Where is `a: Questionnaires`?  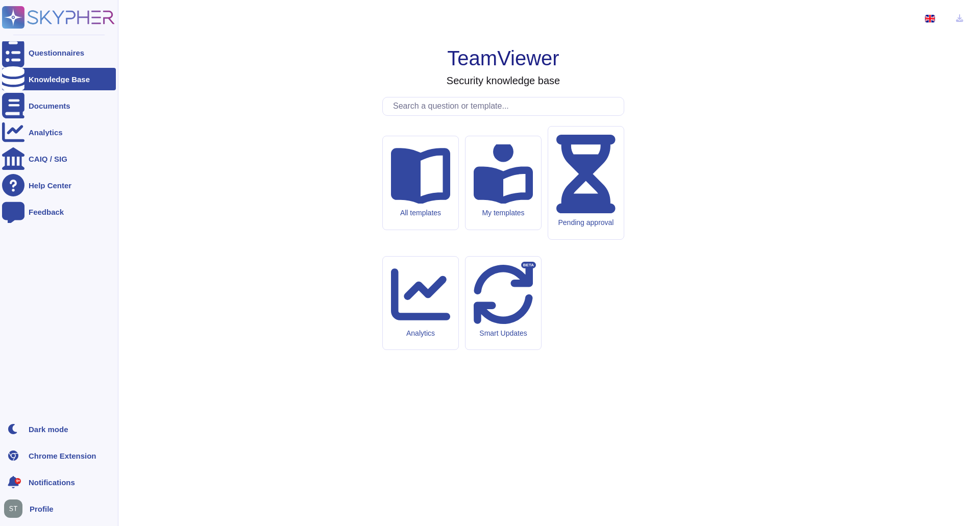 a: Questionnaires is located at coordinates (59, 53).